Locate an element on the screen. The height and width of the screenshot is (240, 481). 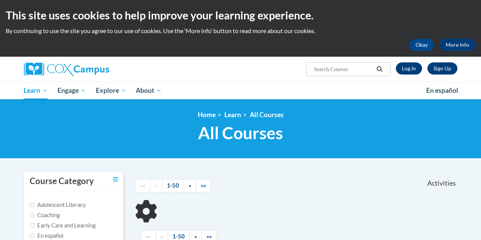
a: Toggle collapse is located at coordinates (115, 179).